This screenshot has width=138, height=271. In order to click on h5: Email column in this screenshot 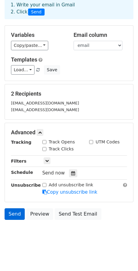, I will do `click(100, 35)`.